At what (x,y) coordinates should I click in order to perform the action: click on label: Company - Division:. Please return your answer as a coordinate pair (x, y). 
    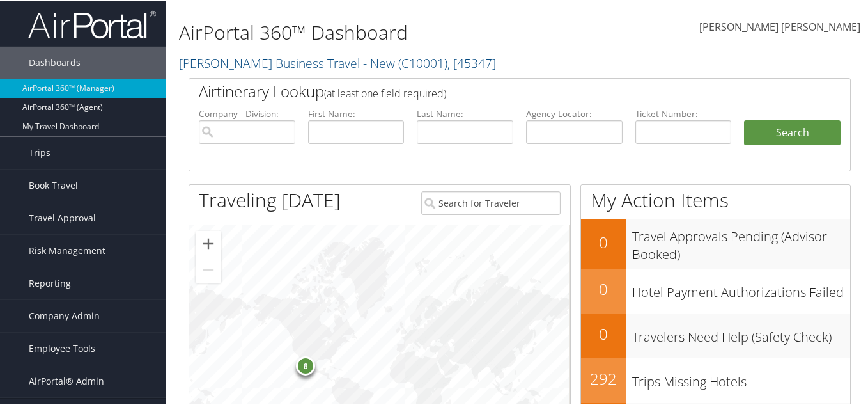
    Looking at the image, I should click on (247, 112).